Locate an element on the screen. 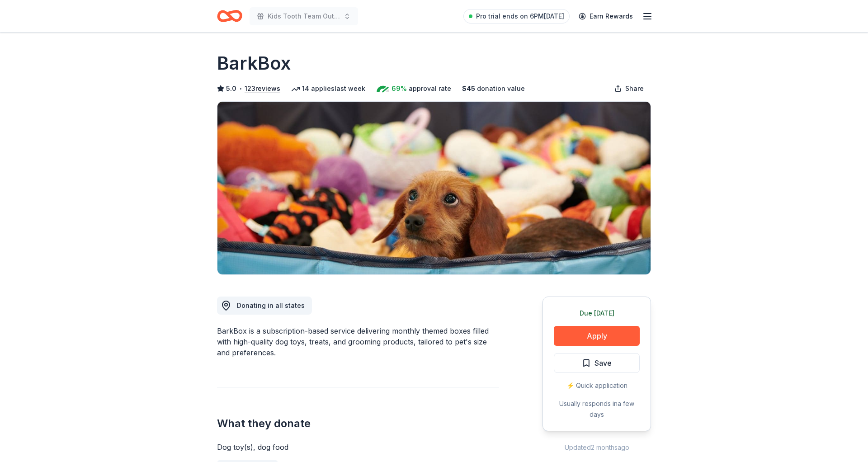  div: BarkBox is a subscription-based service delivering monthly themed boxes filled with high-quality ... is located at coordinates (358, 342).